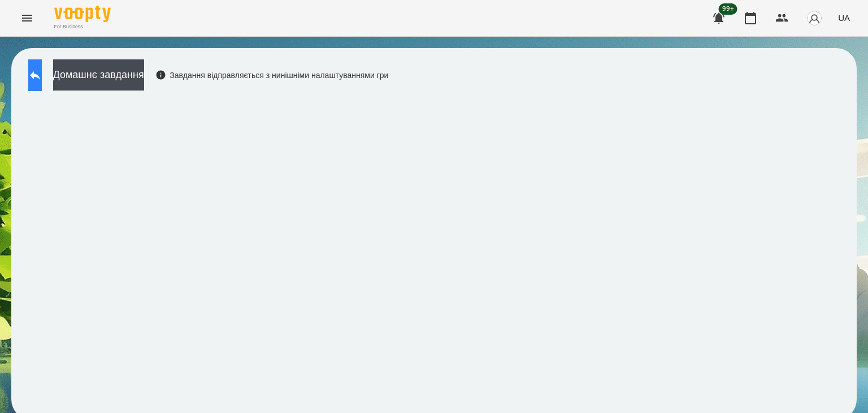 This screenshot has width=868, height=413. I want to click on div: Завдання відправляється з нинішніми налаштуваннями гри, so click(272, 75).